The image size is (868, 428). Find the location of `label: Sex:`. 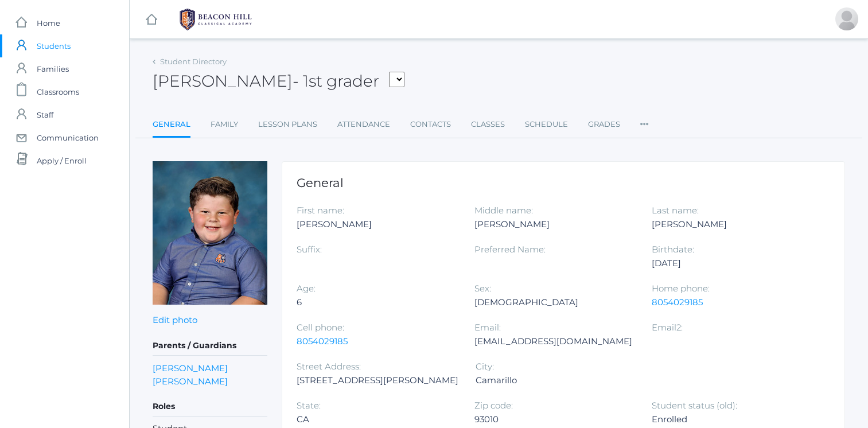

label: Sex: is located at coordinates (482, 288).